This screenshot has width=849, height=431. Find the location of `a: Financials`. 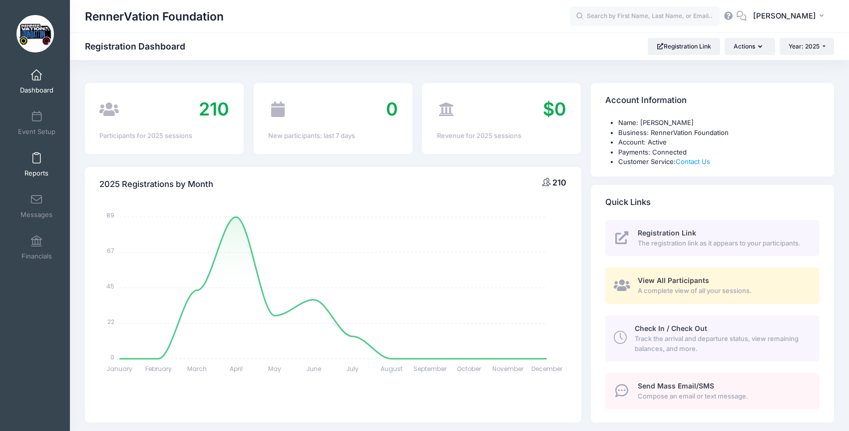

a: Financials is located at coordinates (36, 247).